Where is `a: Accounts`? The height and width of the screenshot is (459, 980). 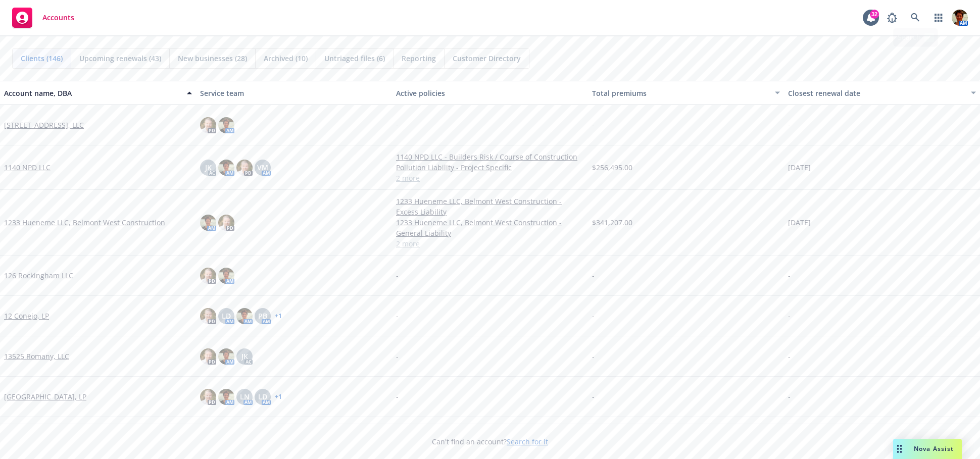
a: Accounts is located at coordinates (43, 18).